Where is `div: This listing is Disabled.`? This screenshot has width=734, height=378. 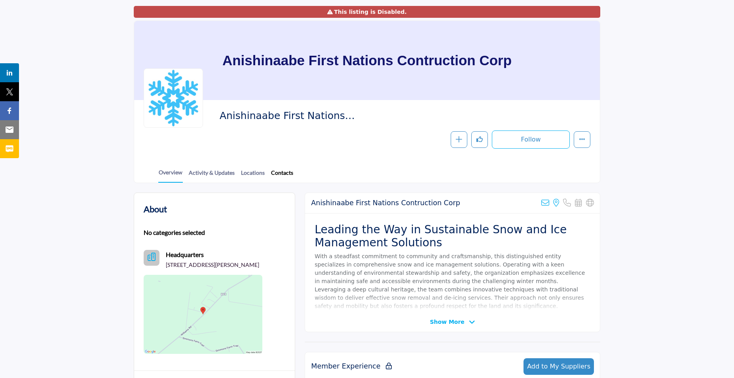 div: This listing is Disabled. is located at coordinates (367, 12).